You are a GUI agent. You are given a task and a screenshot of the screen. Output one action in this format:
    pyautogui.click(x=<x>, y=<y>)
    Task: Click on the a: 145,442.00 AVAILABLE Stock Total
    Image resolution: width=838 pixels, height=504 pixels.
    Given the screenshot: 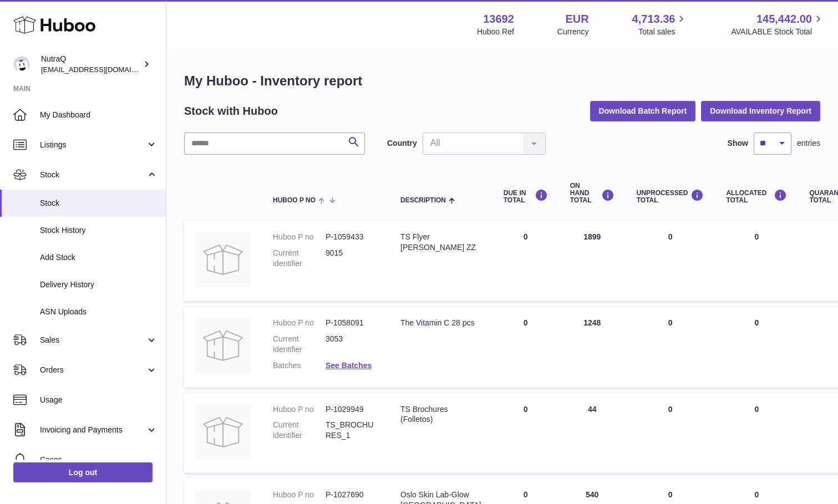 What is the action you would take?
    pyautogui.click(x=777, y=25)
    